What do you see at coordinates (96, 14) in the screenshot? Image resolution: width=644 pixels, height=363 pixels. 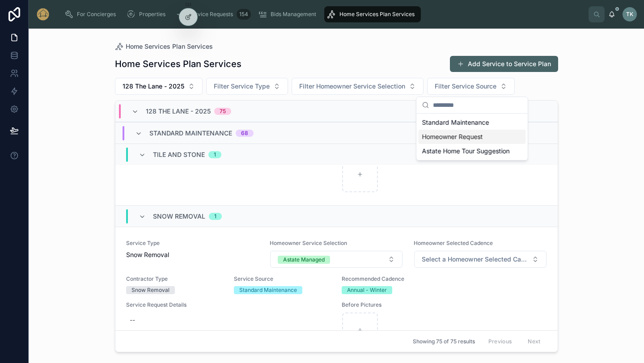 I see `span: For Concierges` at bounding box center [96, 14].